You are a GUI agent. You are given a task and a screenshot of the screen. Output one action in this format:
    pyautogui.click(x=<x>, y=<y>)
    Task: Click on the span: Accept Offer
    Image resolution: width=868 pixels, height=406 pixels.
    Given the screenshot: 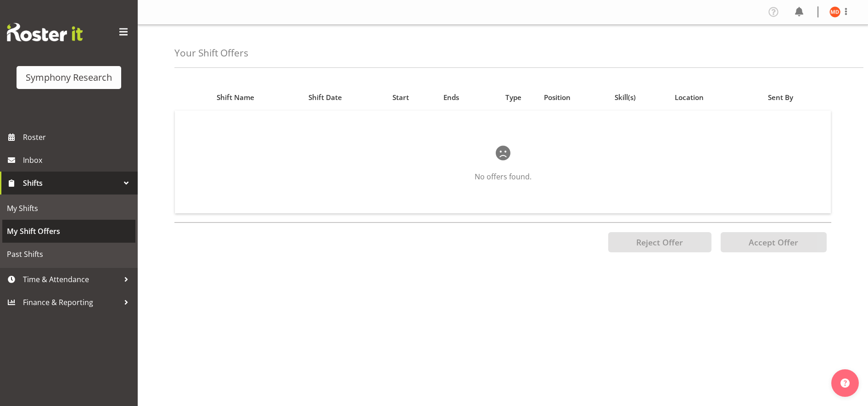 What is the action you would take?
    pyautogui.click(x=774, y=242)
    